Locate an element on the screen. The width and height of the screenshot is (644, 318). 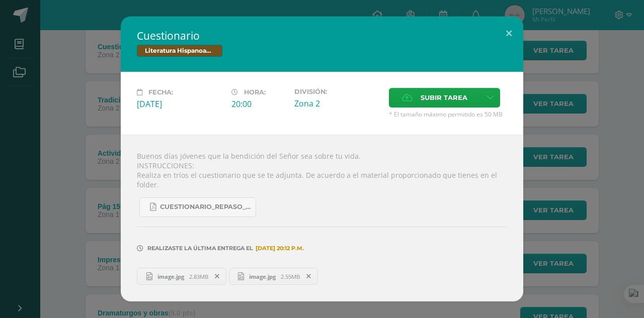
div: Buenos días jóvenes que la bendición del Señor sea sobre tu vida. INSTRUCCIONES: Realiza en tríos... is located at coordinates (322, 218).